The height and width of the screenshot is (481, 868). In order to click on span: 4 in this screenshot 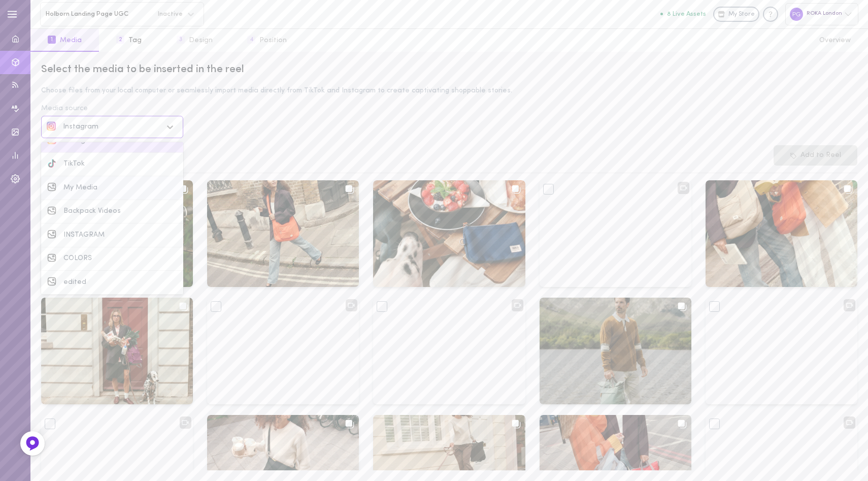, I will do `click(252, 40)`.